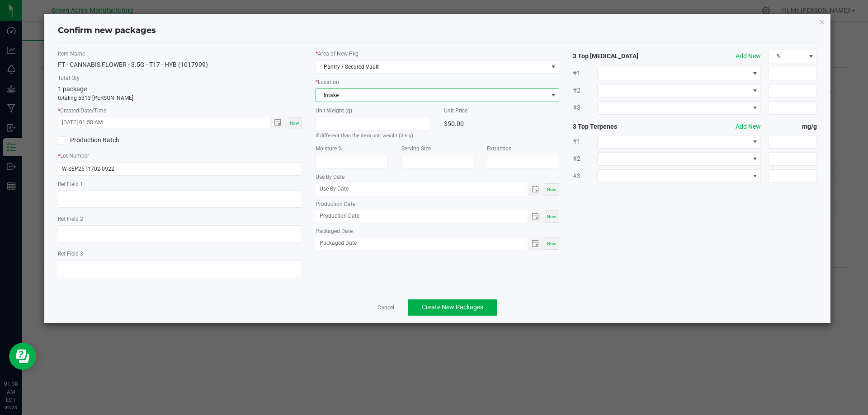 The height and width of the screenshot is (415, 868). Describe the element at coordinates (437, 82) in the screenshot. I see `label: Location` at that location.